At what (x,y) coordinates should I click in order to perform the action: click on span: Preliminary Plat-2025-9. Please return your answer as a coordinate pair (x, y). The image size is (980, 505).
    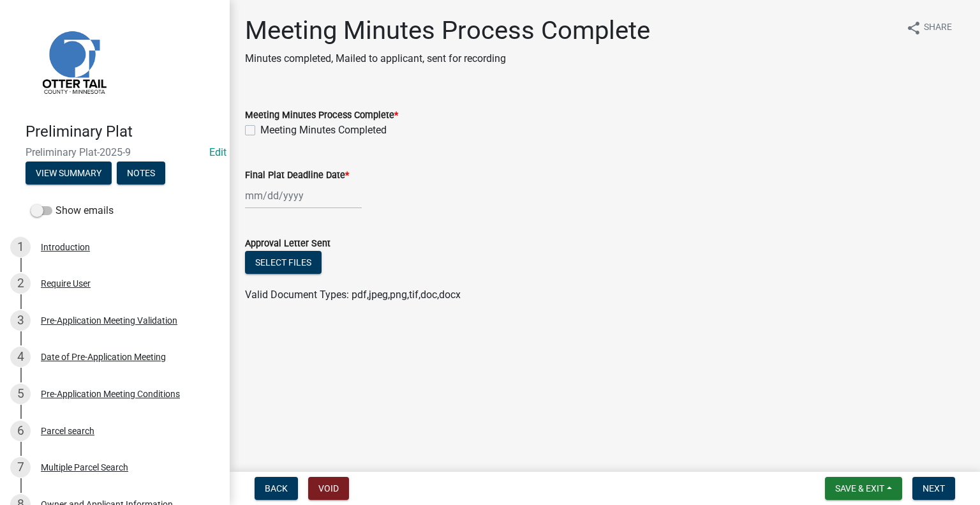
    Looking at the image, I should click on (115, 152).